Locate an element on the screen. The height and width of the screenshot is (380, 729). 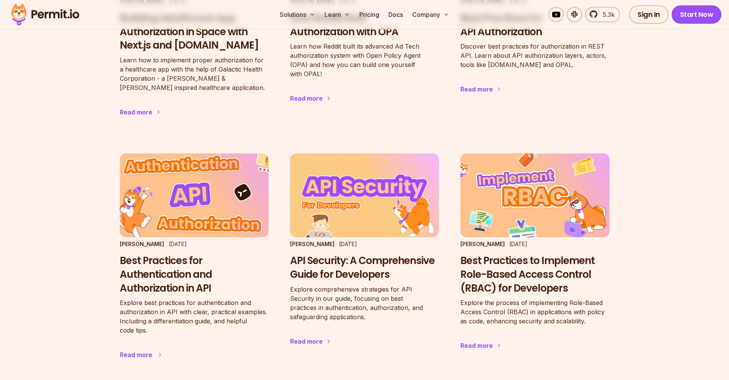
a: 5.3k is located at coordinates (603, 15).